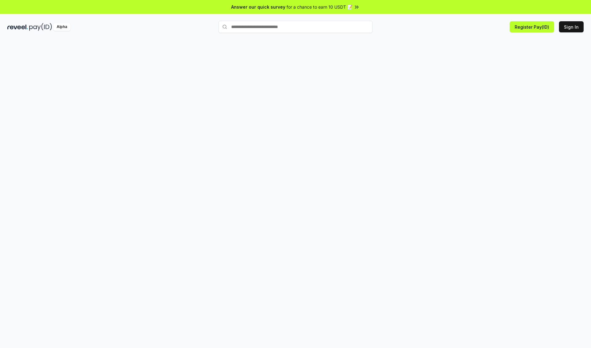 This screenshot has width=591, height=348. Describe the element at coordinates (62, 27) in the screenshot. I see `div: Alpha` at that location.